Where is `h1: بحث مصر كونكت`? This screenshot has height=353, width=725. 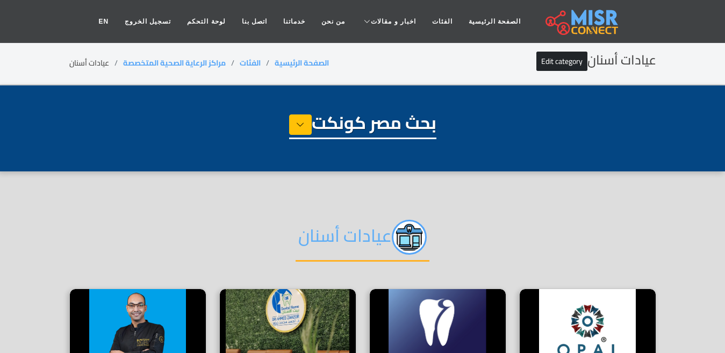
h1: بحث مصر كونكت is located at coordinates (363, 126).